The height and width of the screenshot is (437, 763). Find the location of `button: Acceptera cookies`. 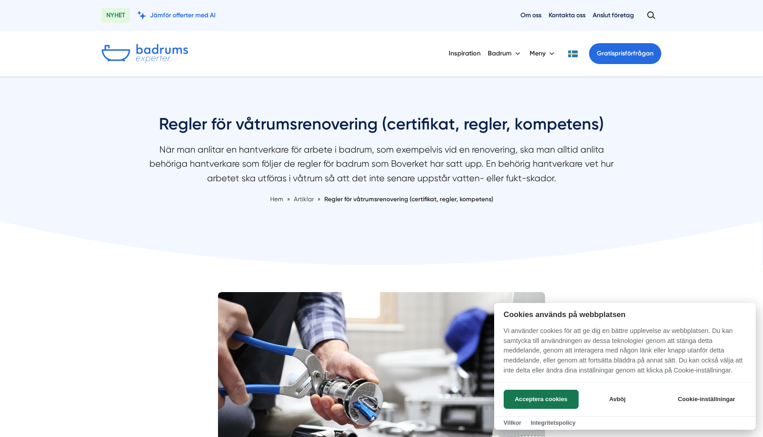

button: Acceptera cookies is located at coordinates (541, 399).